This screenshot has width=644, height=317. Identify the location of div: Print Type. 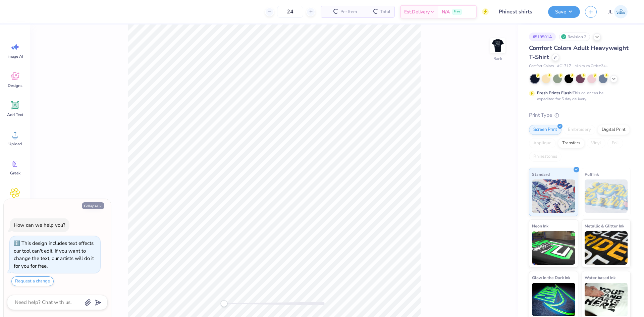
(580, 115).